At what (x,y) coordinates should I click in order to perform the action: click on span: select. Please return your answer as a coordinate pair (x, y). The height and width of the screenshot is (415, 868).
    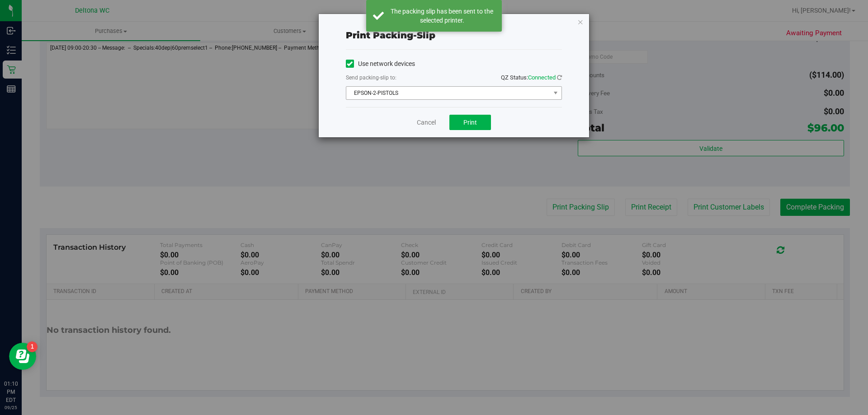
    Looking at the image, I should click on (555, 93).